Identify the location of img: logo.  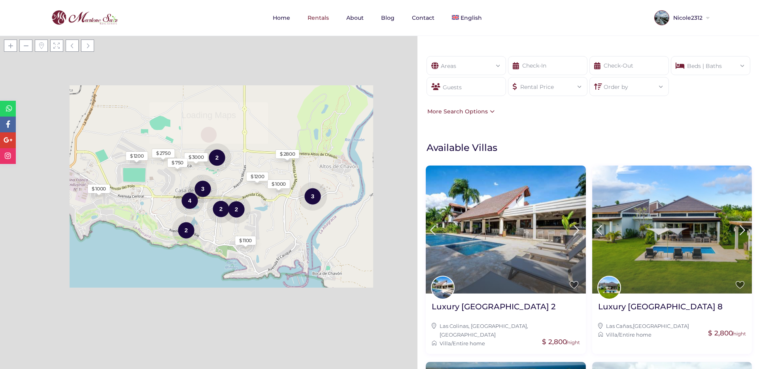
(85, 18).